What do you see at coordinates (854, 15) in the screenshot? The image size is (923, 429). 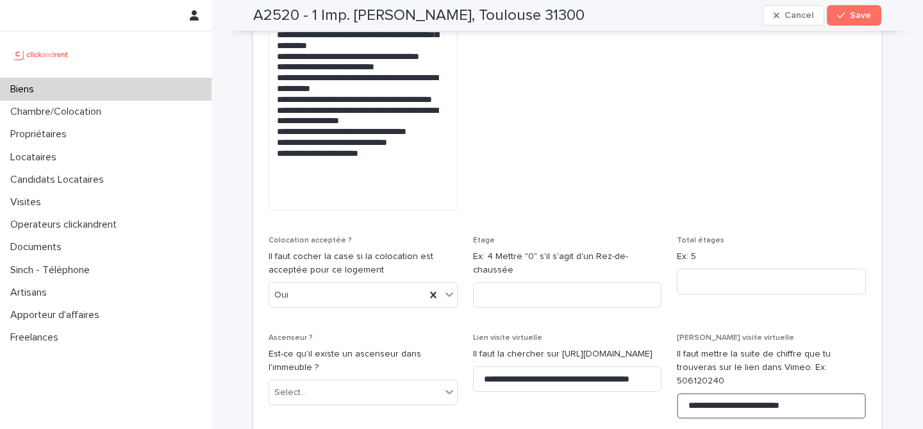 I see `button: Save` at bounding box center [854, 15].